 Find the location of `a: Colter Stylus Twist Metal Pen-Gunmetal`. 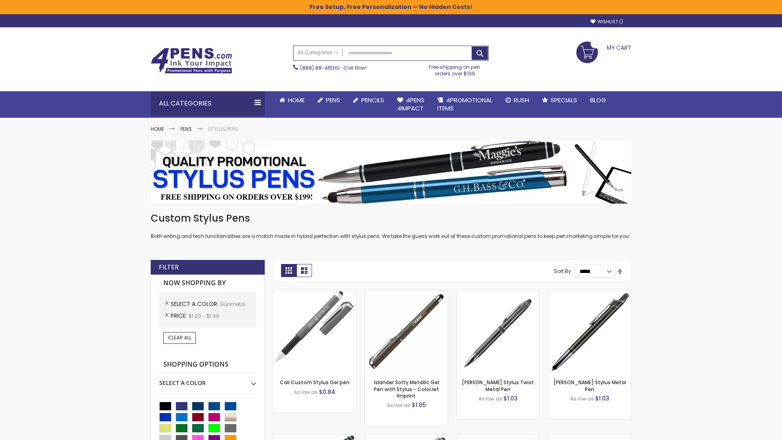

a: Colter Stylus Twist Metal Pen-Gunmetal is located at coordinates (498, 293).